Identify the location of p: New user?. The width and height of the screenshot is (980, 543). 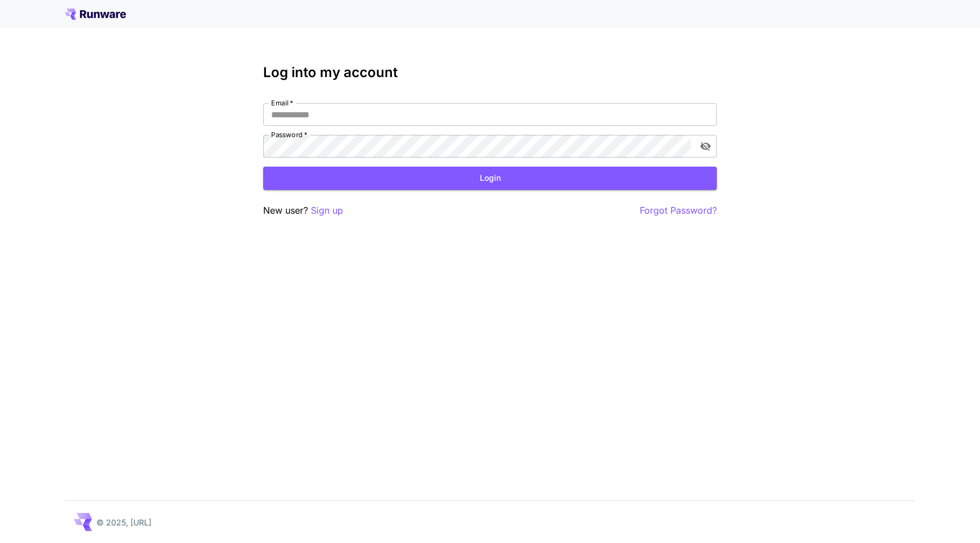
(303, 211).